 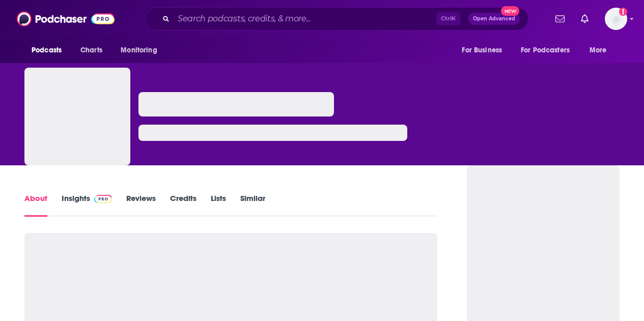 I want to click on span: Open Advanced, so click(x=494, y=19).